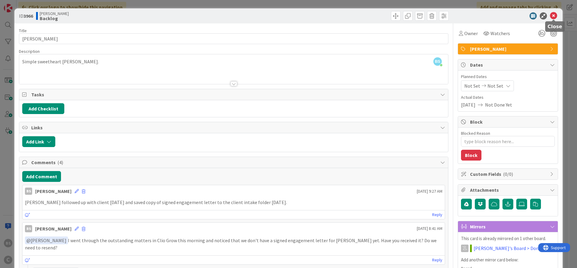  What do you see at coordinates (234, 39) in the screenshot?
I see `input: type card name here...` at bounding box center [234, 39].